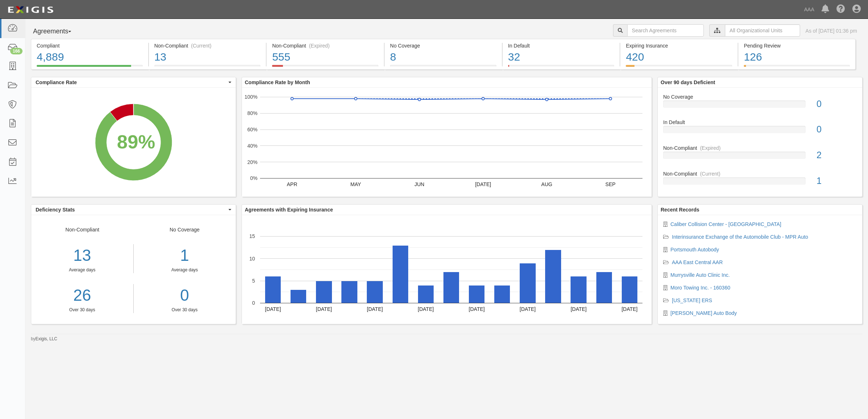 Image resolution: width=868 pixels, height=419 pixels. I want to click on i: Help Center - Complianz, so click(841, 10).